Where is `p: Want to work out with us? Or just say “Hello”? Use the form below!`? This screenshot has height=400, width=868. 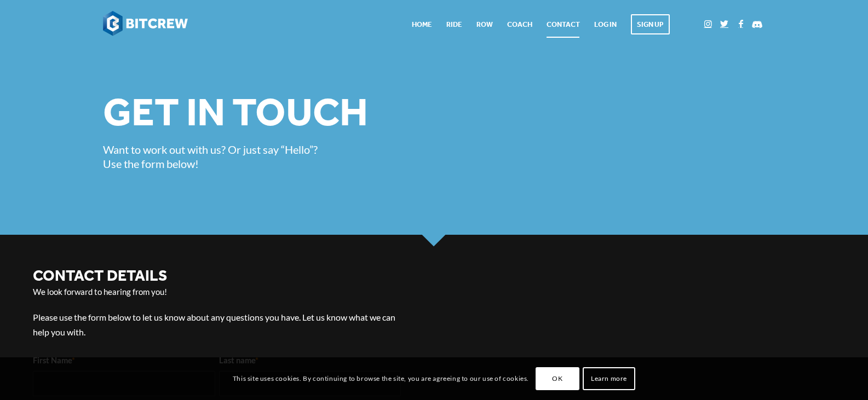
p: Want to work out with us? Or just say “Hello”? Use the form below! is located at coordinates (434, 156).